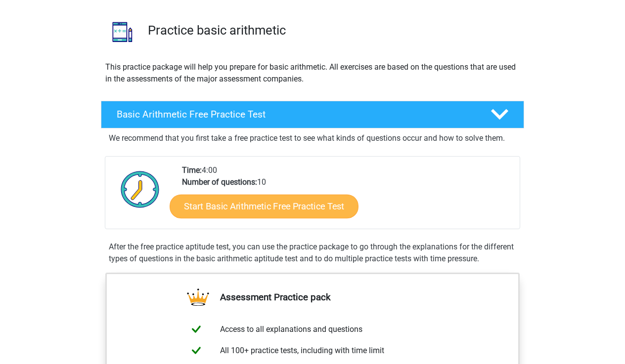 Image resolution: width=625 pixels, height=364 pixels. What do you see at coordinates (122, 32) in the screenshot?
I see `img: basic arithmetic` at bounding box center [122, 32].